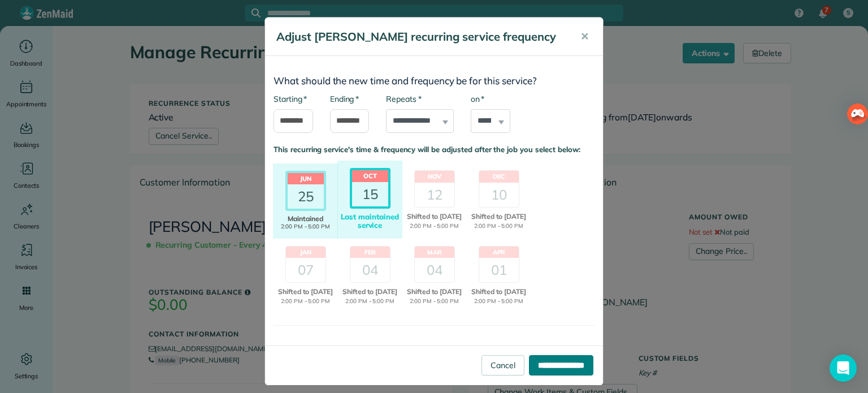 The image size is (868, 393). Describe the element at coordinates (434, 252) in the screenshot. I see `header: Mar` at that location.